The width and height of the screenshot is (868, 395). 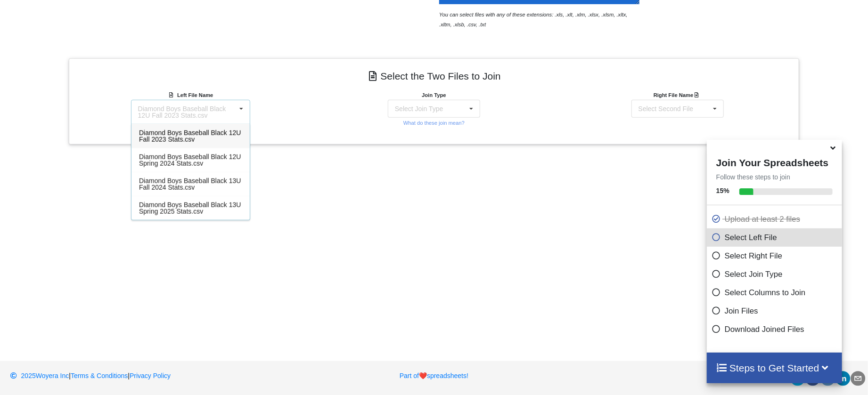 I want to click on b: Join Type, so click(x=434, y=95).